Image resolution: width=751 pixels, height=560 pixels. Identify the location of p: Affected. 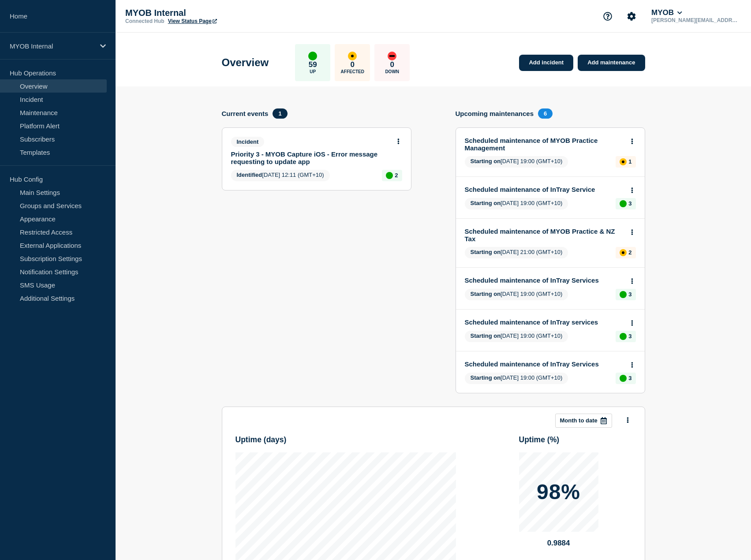
(353, 71).